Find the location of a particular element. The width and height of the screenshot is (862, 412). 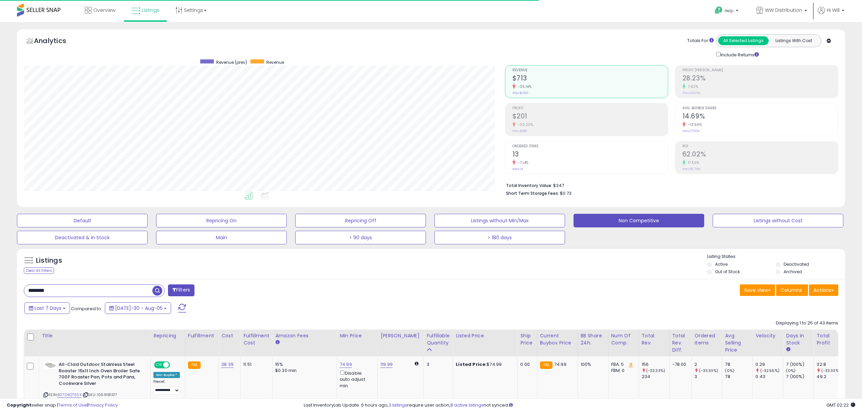

label: Deactivated is located at coordinates (797, 264).